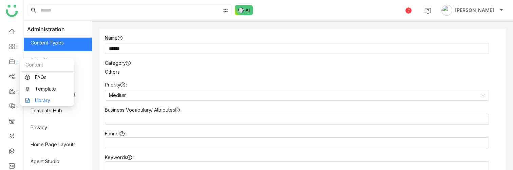  Describe the element at coordinates (117, 134) in the screenshot. I see `label: Funnel` at that location.